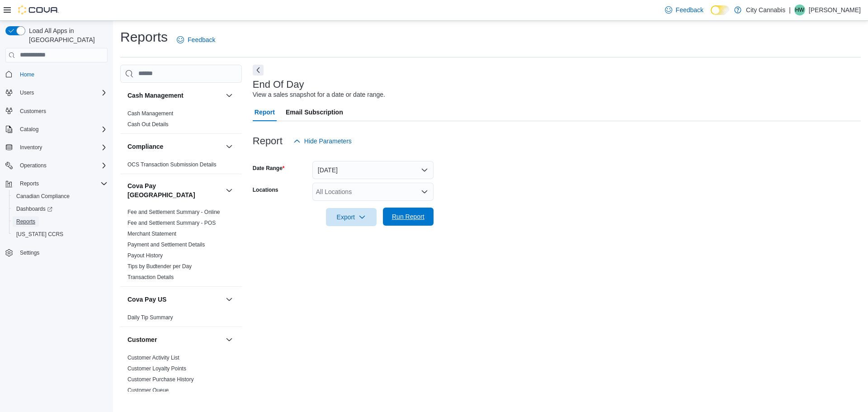 This screenshot has height=412, width=868. Describe the element at coordinates (145, 256) in the screenshot. I see `a: Payout History` at that location.